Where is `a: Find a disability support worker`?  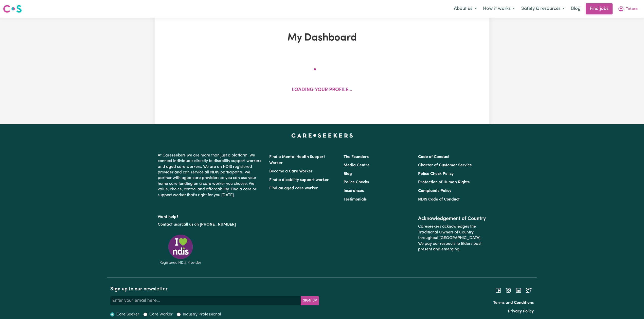
a: Find a disability support worker is located at coordinates (299, 180).